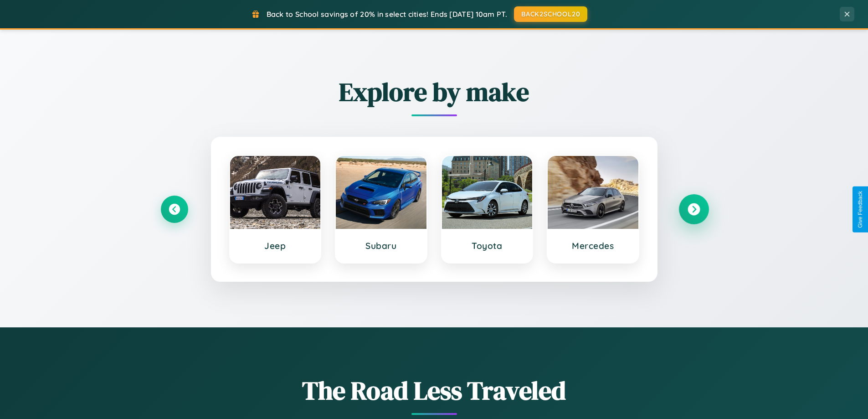  Describe the element at coordinates (593, 246) in the screenshot. I see `h3: Mercedes` at that location.